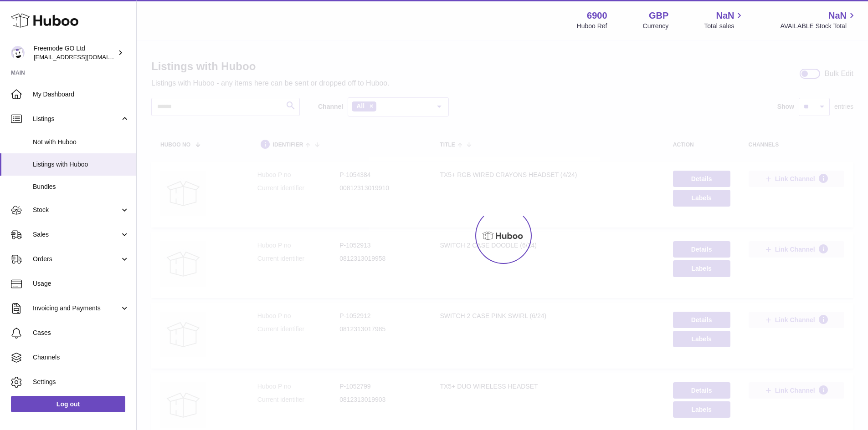 This screenshot has height=430, width=868. What do you see at coordinates (76, 210) in the screenshot?
I see `span: Stock` at bounding box center [76, 210].